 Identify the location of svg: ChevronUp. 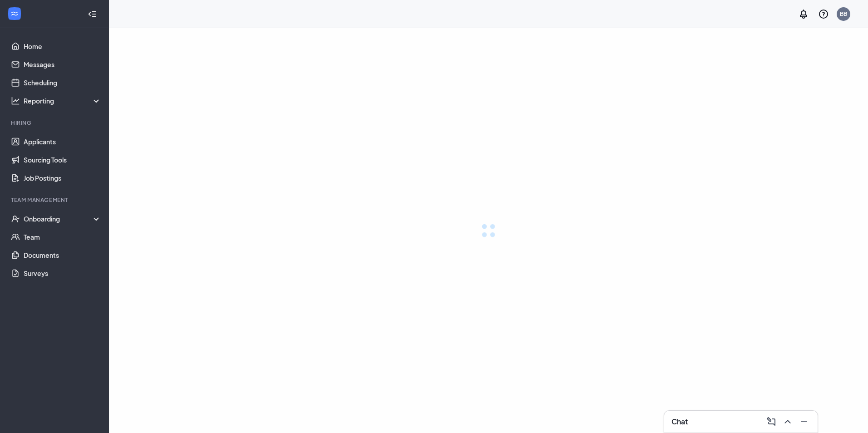
(787, 422).